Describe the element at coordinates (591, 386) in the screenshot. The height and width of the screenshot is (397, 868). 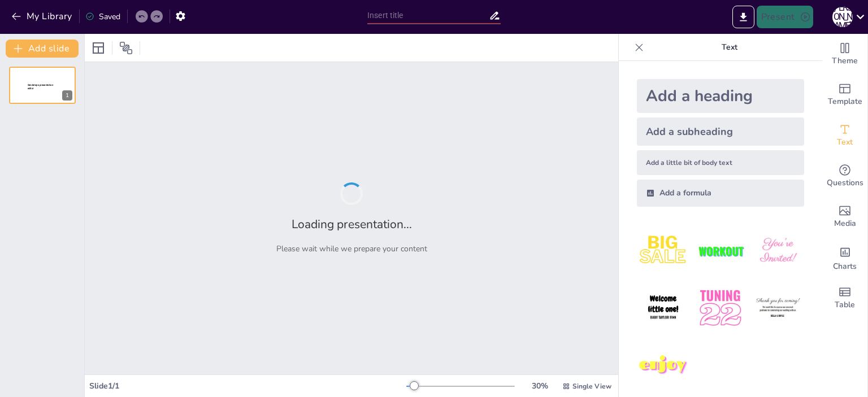
I see `span: Single View` at that location.